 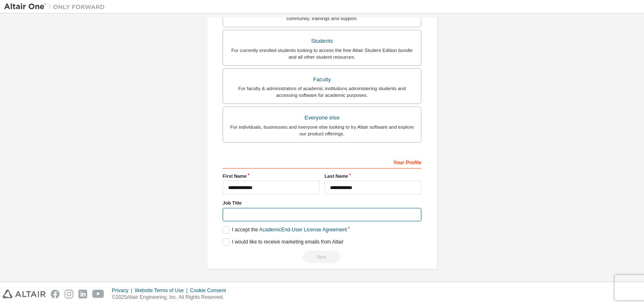 I want to click on img: youtube.svg, so click(x=98, y=294).